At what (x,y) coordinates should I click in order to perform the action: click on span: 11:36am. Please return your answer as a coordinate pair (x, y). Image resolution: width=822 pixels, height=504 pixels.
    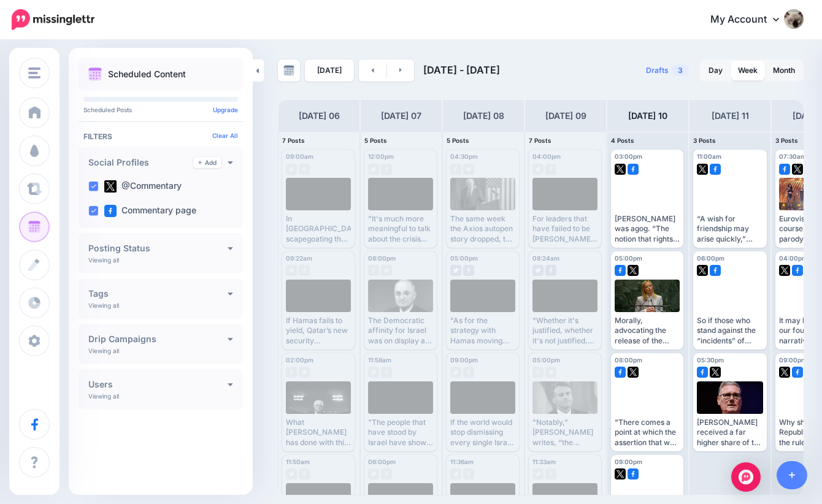
    Looking at the image, I should click on (462, 462).